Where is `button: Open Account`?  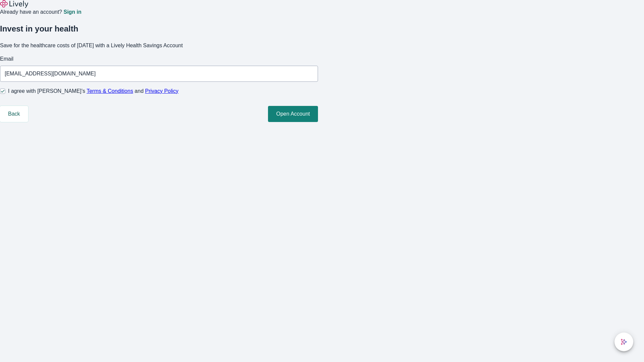 button: Open Account is located at coordinates (293, 114).